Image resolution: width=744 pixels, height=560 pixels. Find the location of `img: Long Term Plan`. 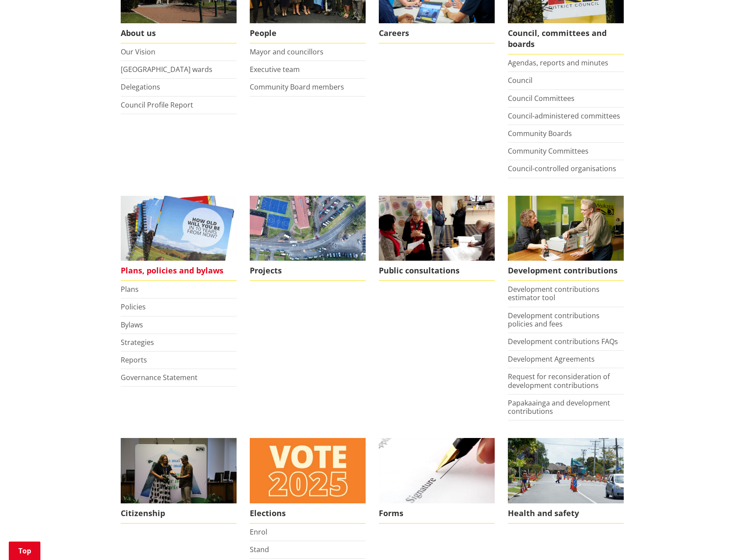

img: Long Term Plan is located at coordinates (179, 228).